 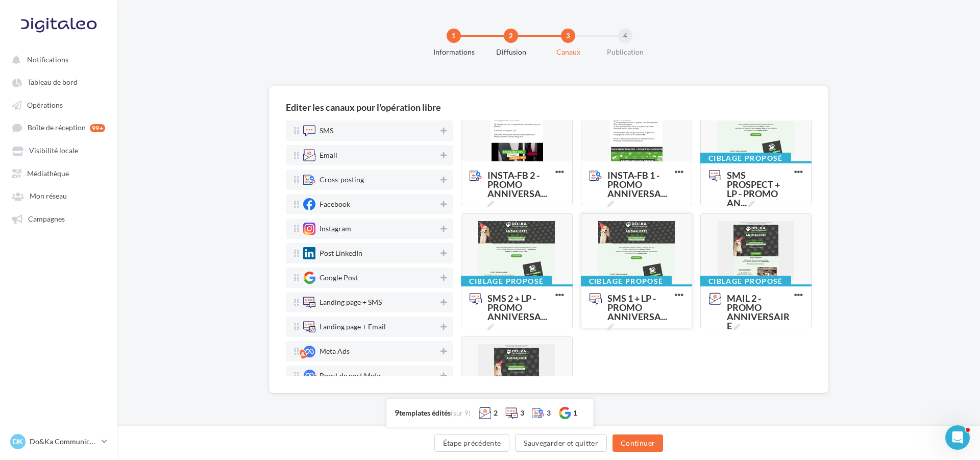 What do you see at coordinates (335, 204) in the screenshot?
I see `div: Facebook` at bounding box center [335, 204].